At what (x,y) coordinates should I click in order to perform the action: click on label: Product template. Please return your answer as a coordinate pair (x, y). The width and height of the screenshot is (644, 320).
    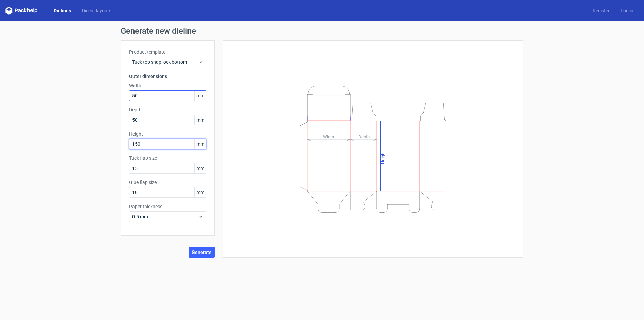
    Looking at the image, I should click on (168, 52).